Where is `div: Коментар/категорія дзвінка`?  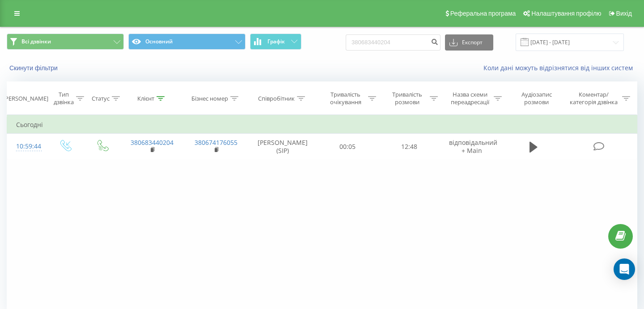 div: Коментар/категорія дзвінка is located at coordinates (594, 98).